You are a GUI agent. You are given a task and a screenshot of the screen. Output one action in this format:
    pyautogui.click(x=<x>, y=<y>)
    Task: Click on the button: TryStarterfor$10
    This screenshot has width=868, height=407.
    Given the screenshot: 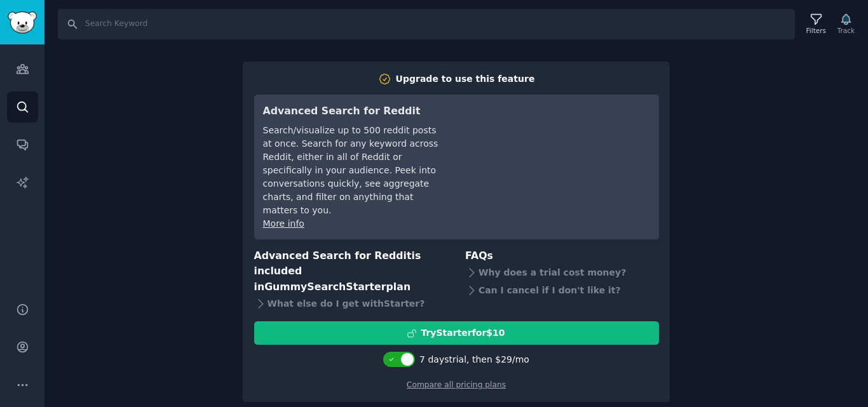 What is the action you would take?
    pyautogui.click(x=457, y=333)
    